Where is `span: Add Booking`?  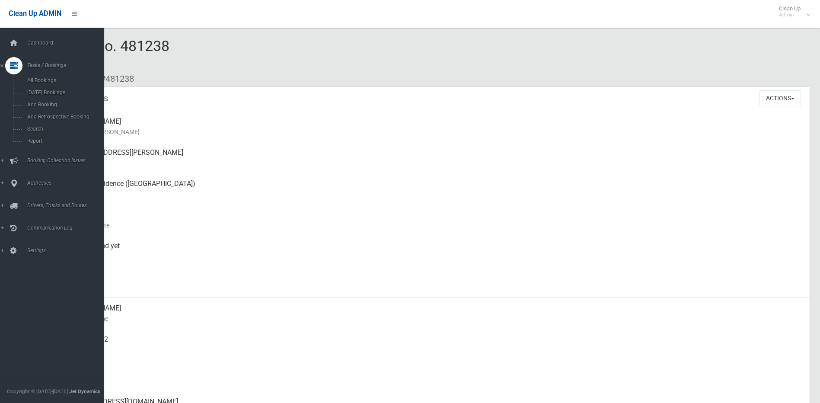 span: Add Booking is located at coordinates (64, 105).